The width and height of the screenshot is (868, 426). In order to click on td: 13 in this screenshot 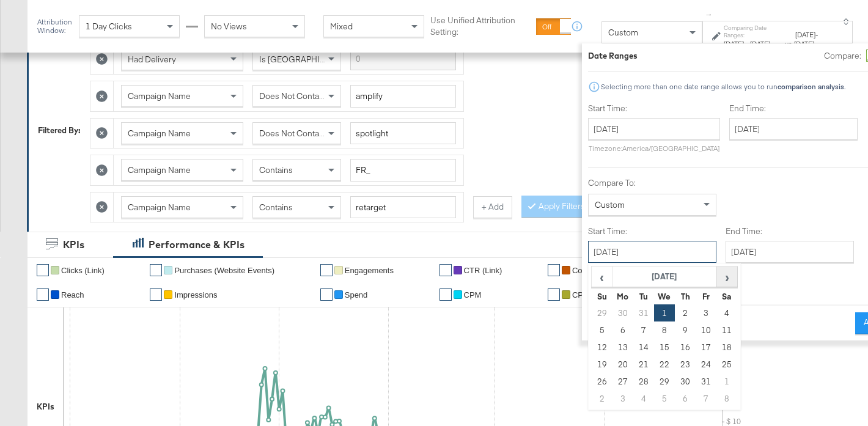, I will do `click(623, 348)`.